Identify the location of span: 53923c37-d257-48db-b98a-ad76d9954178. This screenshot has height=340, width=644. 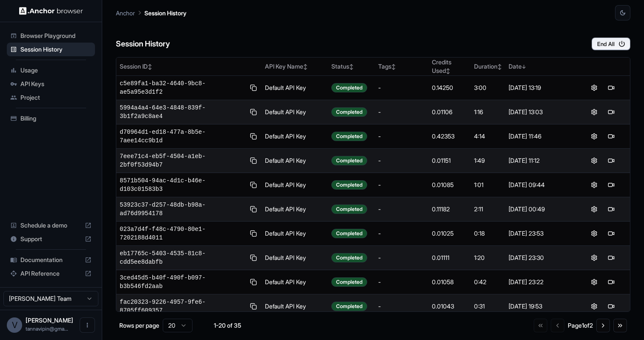
(182, 209).